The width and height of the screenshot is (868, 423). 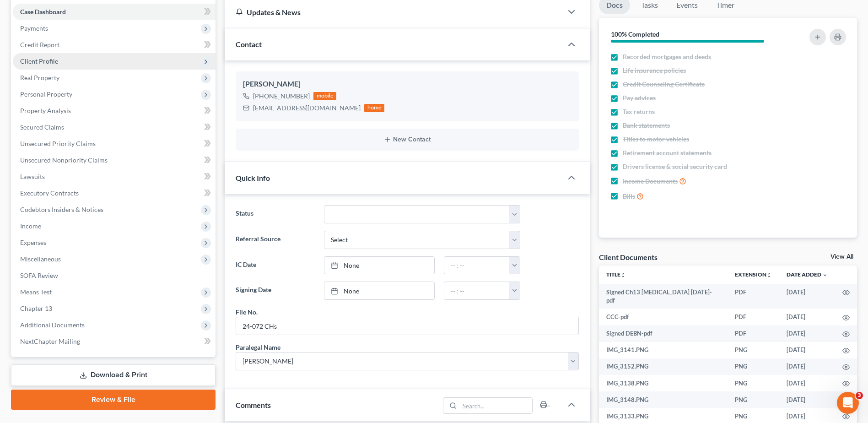 What do you see at coordinates (656, 139) in the screenshot?
I see `span: Titles to motor vehicles` at bounding box center [656, 139].